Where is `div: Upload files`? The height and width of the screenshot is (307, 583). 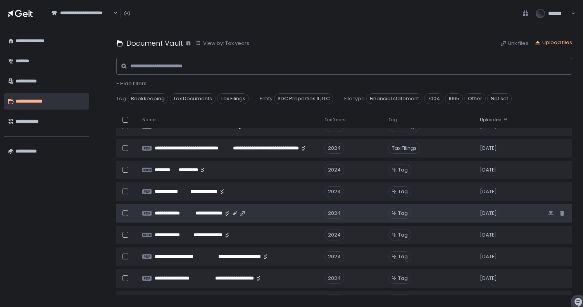 div: Upload files is located at coordinates (553, 43).